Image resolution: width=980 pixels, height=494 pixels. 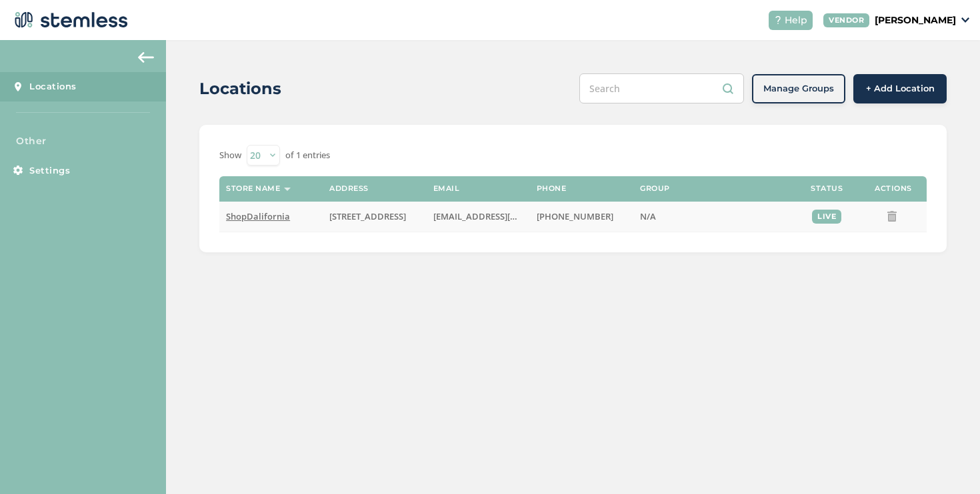 What do you see at coordinates (827, 188) in the screenshot?
I see `label: Status` at bounding box center [827, 188].